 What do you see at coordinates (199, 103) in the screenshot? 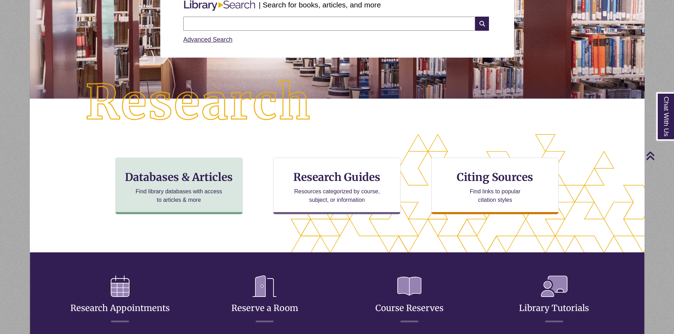
I see `img: Research` at bounding box center [199, 103].